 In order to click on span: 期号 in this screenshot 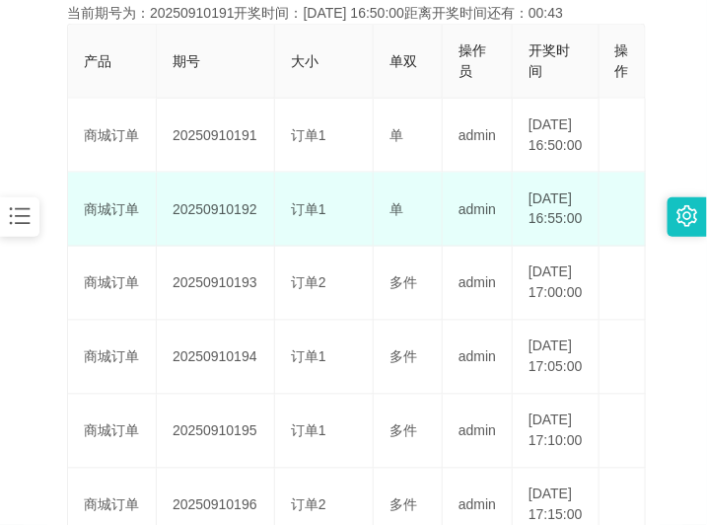, I will do `click(186, 61)`.